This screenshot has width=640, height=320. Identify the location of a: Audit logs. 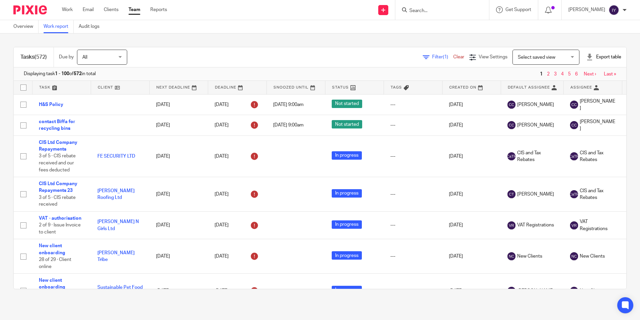
(91, 26).